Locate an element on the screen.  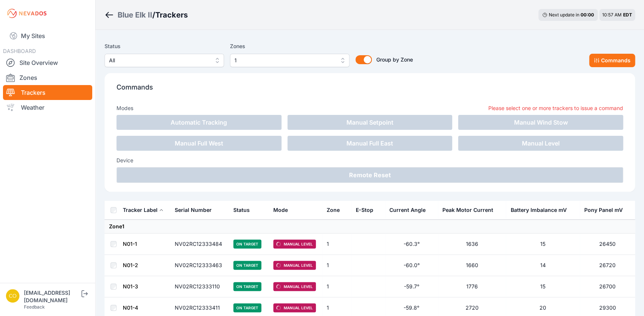
a: Blue Elk II is located at coordinates (135, 15).